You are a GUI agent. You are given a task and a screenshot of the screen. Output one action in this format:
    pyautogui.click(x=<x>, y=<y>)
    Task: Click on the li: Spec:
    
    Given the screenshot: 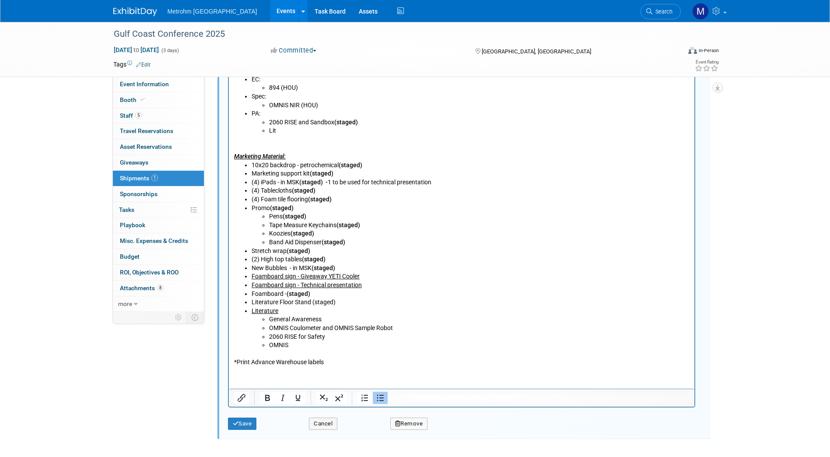 What is the action you would take?
    pyautogui.click(x=241, y=140)
    